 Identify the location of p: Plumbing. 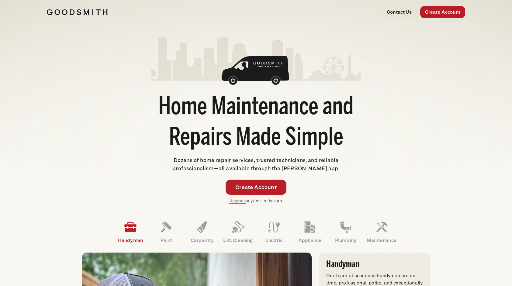
(345, 240).